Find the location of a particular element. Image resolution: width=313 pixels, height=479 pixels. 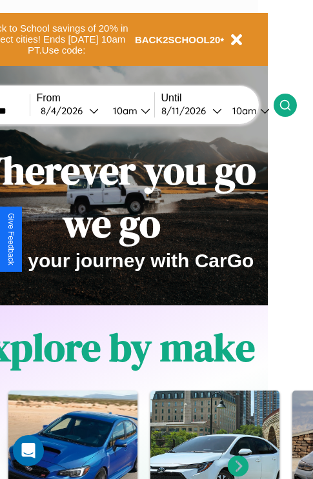

div: Give Feedback is located at coordinates (11, 239).